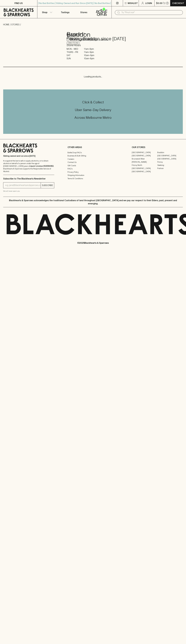 This screenshot has width=186, height=644. Describe the element at coordinates (93, 112) in the screenshot. I see `div: Call to action block` at that location.